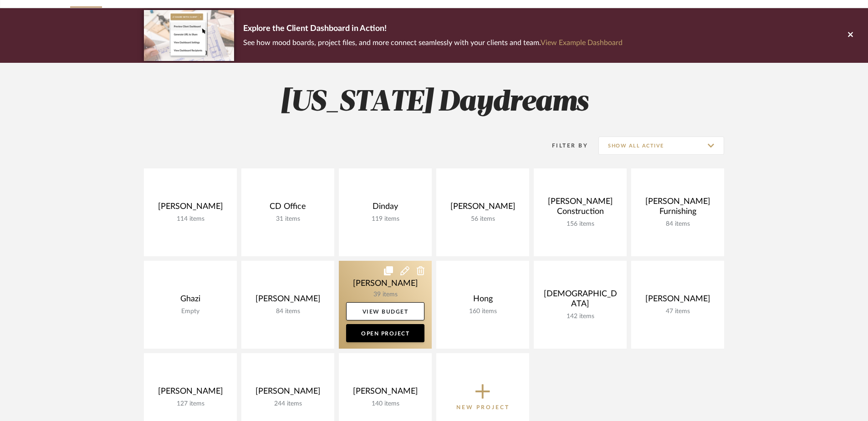 The height and width of the screenshot is (421, 868). What do you see at coordinates (288, 219) in the screenshot?
I see `div: 31 items` at bounding box center [288, 219].